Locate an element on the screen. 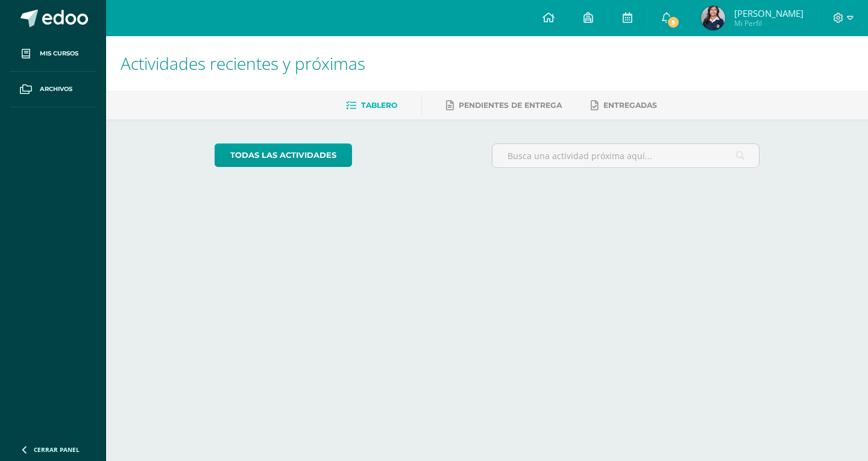  img: d668e0b2d52cd3b6410e50fea92fc877.png is located at coordinates (713, 18).